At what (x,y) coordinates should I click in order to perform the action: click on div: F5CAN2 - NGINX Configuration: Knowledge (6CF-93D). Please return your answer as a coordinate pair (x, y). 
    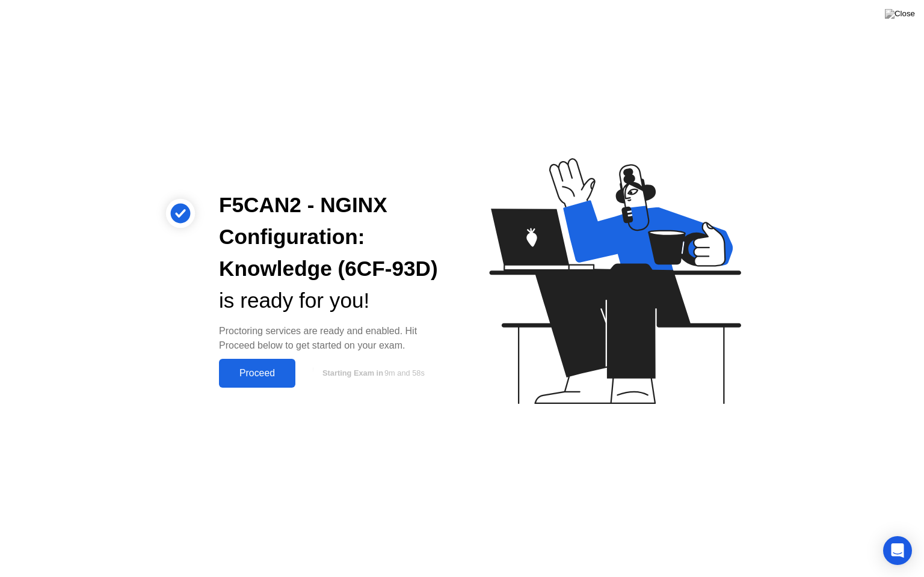
    Looking at the image, I should click on (331, 237).